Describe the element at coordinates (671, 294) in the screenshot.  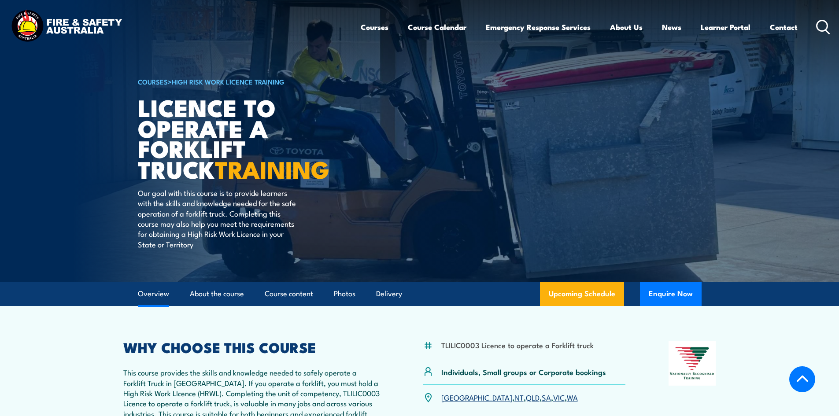
I see `button: Enquire Now` at that location.